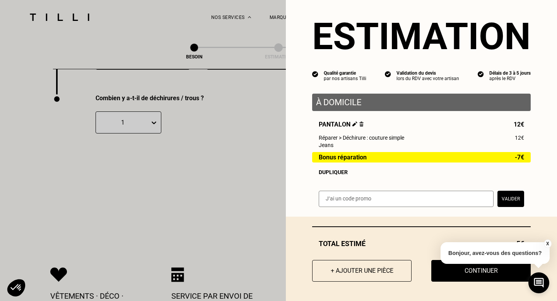 This screenshot has width=557, height=301. What do you see at coordinates (345, 73) in the screenshot?
I see `div: Qualité garantie` at bounding box center [345, 73].